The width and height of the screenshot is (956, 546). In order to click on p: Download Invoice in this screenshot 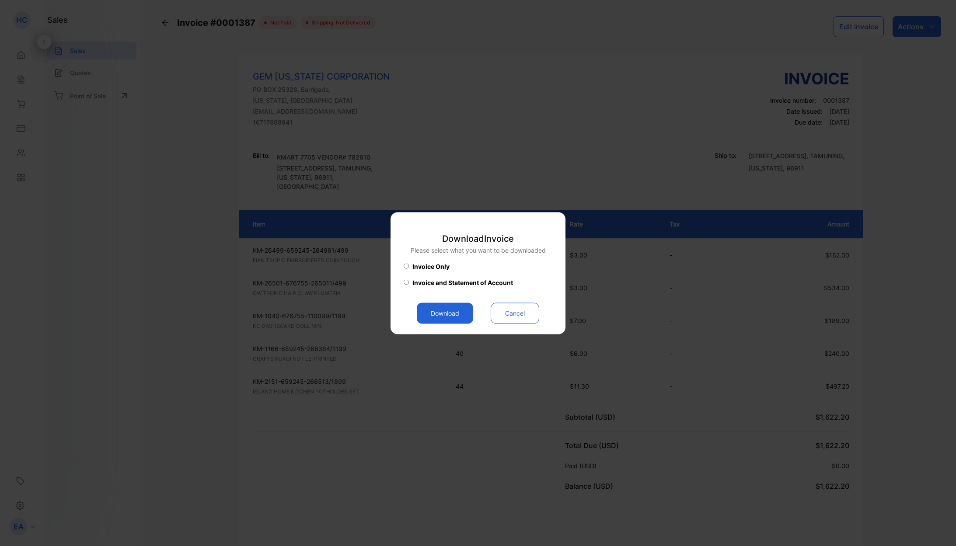, I will do `click(478, 238)`.